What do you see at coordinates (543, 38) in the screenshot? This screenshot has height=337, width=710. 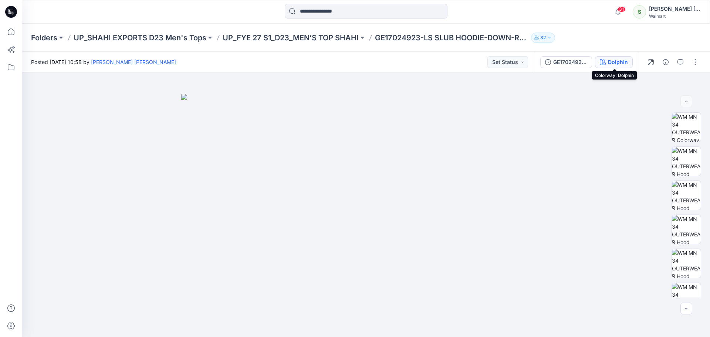 I see `button: 32` at bounding box center [543, 38].